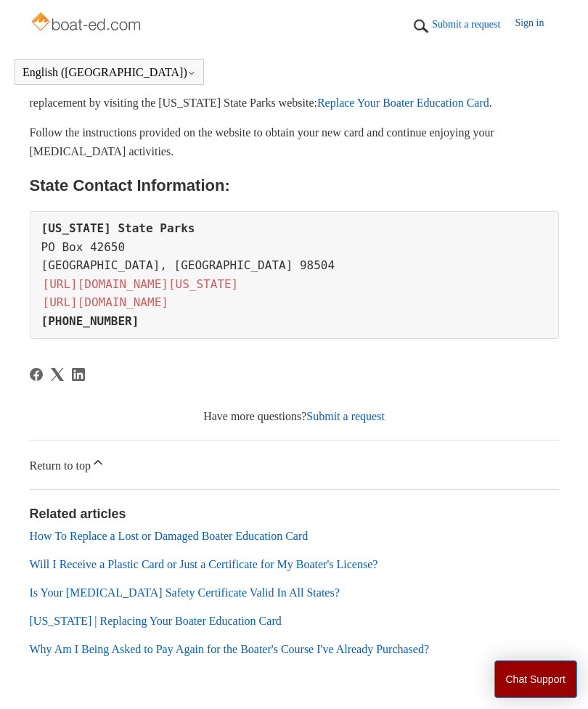  I want to click on a: Replace Your Boater Education Card, so click(403, 102).